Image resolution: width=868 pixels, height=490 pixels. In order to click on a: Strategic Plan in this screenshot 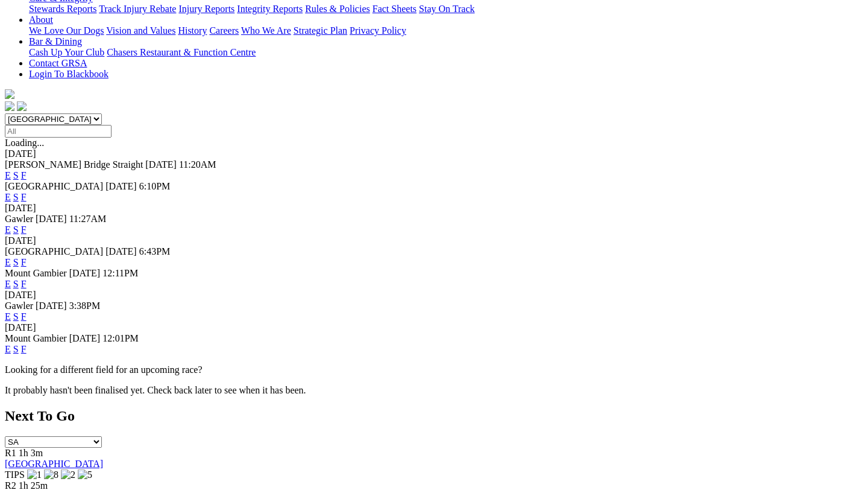, I will do `click(320, 30)`.